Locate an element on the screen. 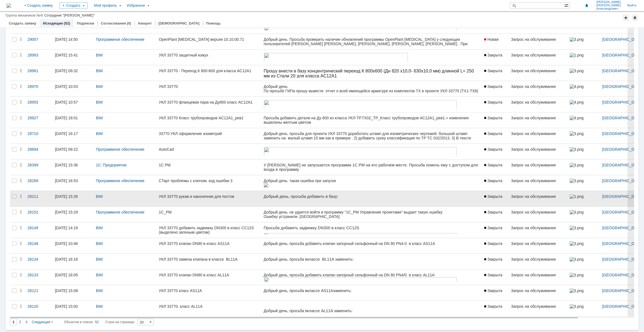 The image size is (644, 332). div: 28694 is located at coordinates (39, 149).